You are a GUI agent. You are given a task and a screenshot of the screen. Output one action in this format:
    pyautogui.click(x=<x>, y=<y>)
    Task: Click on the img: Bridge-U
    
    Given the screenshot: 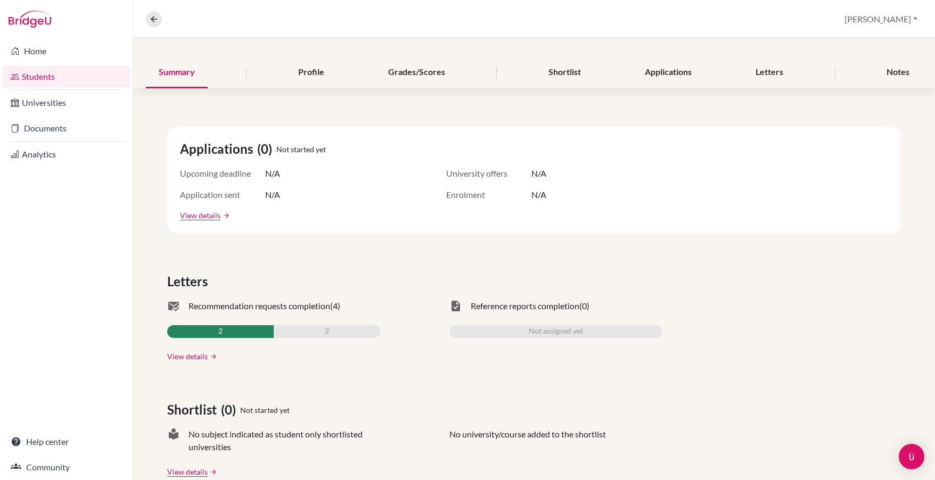 What is the action you would take?
    pyautogui.click(x=30, y=19)
    